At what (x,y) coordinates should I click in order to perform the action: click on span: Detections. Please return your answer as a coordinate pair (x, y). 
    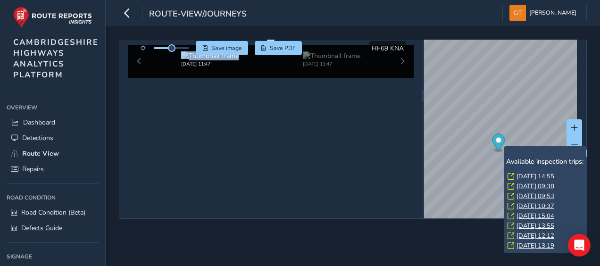
    Looking at the image, I should click on (38, 138).